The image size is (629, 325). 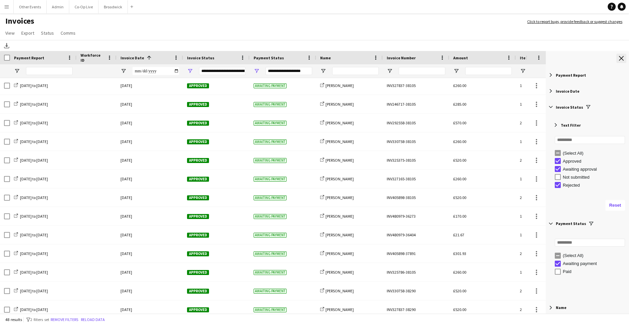 I want to click on span: Payment Status, so click(x=571, y=223).